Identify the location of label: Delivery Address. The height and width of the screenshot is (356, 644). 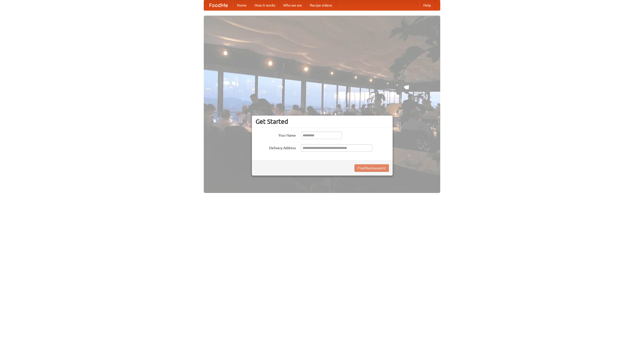
(276, 147).